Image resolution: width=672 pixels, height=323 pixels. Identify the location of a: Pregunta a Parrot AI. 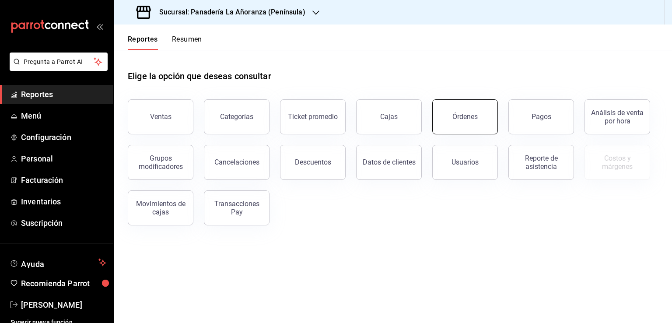
(57, 68).